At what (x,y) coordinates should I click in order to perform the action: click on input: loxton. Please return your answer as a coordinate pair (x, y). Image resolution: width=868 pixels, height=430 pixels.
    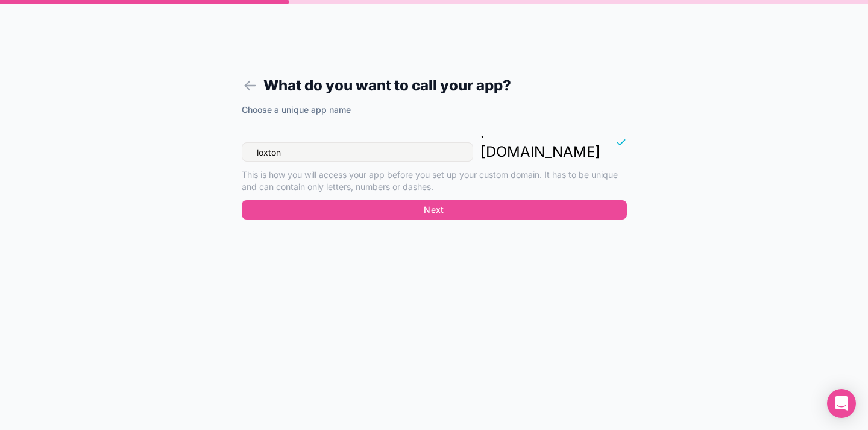
    Looking at the image, I should click on (358, 152).